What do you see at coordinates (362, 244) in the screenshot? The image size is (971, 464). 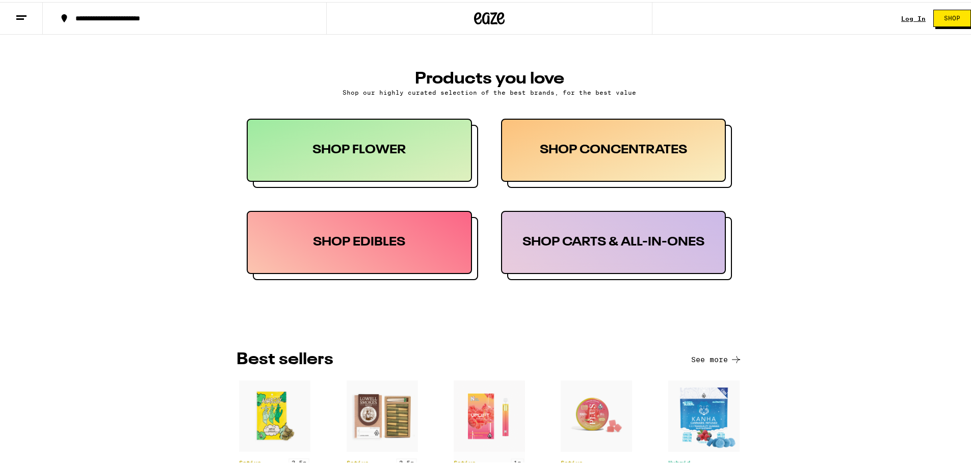 I see `button: SHOP EDIBLES` at bounding box center [362, 244].